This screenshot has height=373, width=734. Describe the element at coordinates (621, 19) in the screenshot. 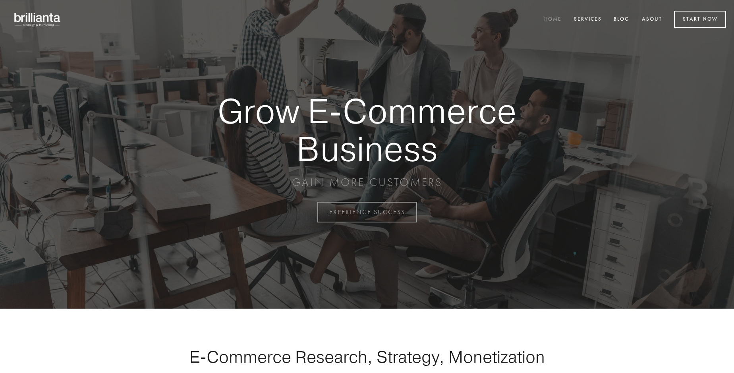

I see `a: Blog` at that location.